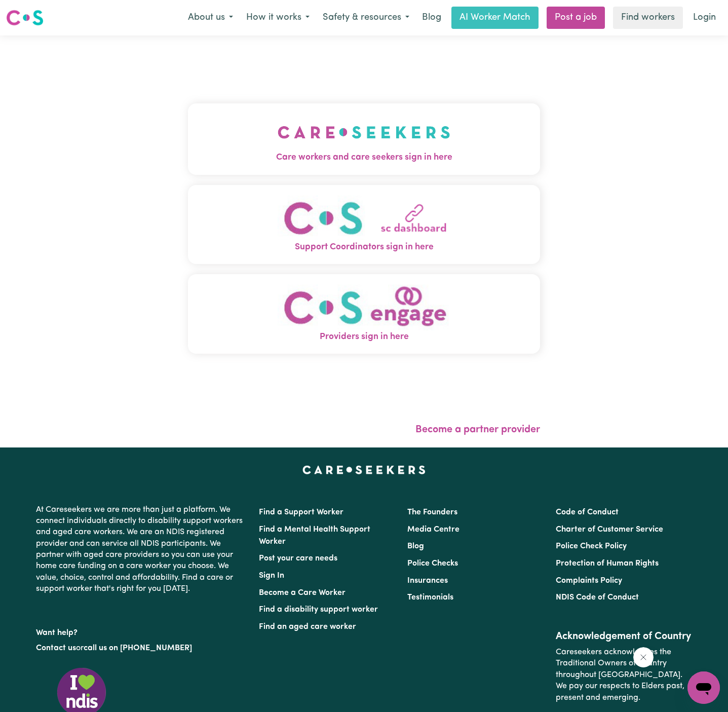  I want to click on a: Find workers, so click(648, 17).